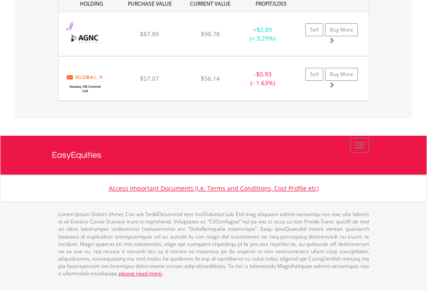 Image resolution: width=427 pixels, height=290 pixels. Describe the element at coordinates (85, 38) in the screenshot. I see `img: EQU.US.AGNC.png` at that location.